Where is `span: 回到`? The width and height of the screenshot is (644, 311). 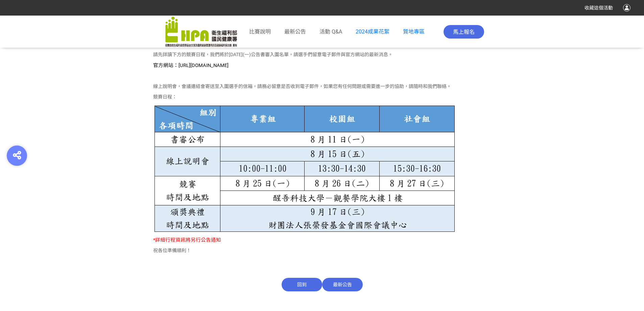 span: 回到 is located at coordinates (302, 285).